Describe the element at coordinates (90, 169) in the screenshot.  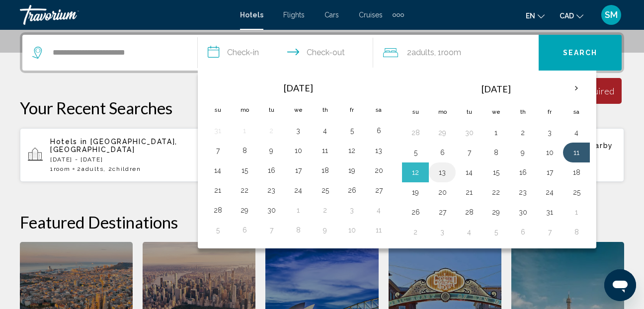
I see `span: 2` at that location.